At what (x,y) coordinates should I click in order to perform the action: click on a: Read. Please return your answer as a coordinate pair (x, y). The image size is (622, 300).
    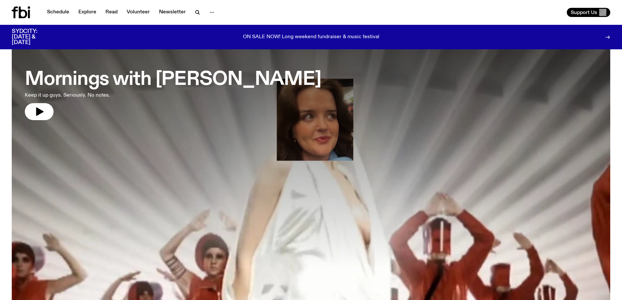
    Looking at the image, I should click on (111, 12).